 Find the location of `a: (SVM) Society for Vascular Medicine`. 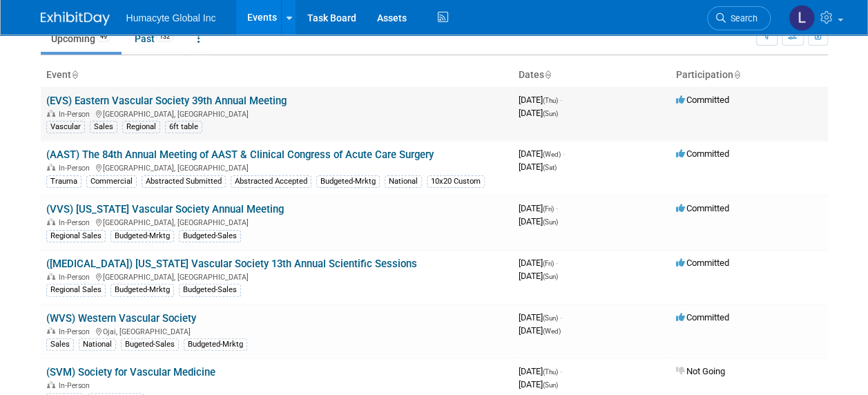

a: (SVM) Society for Vascular Medicine is located at coordinates (130, 372).